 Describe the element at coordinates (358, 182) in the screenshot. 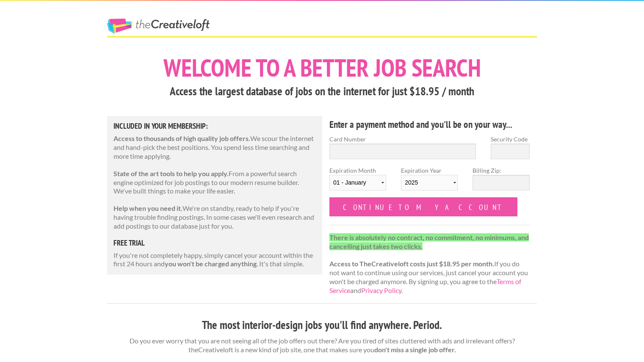

I see `select: Expiration Month` at that location.